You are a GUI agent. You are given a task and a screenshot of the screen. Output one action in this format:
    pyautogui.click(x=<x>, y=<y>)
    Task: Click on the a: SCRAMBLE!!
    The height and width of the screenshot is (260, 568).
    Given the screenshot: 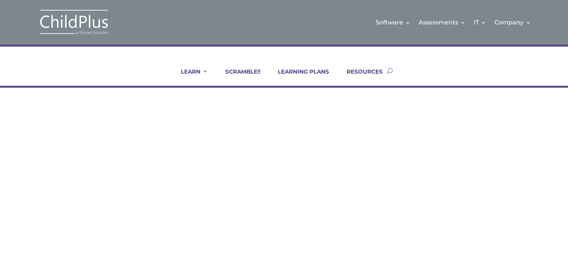 What is the action you would take?
    pyautogui.click(x=238, y=77)
    